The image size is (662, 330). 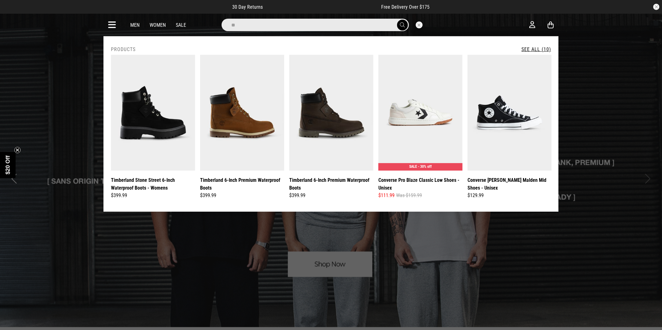 What do you see at coordinates (123, 49) in the screenshot?
I see `h2: Products` at bounding box center [123, 49].